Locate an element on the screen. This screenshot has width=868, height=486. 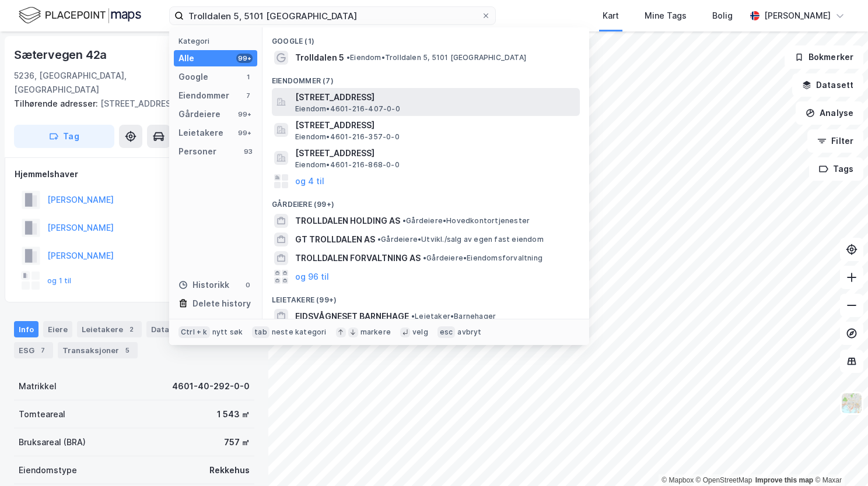
div: Gårdeiere (99+) is located at coordinates (425, 201).